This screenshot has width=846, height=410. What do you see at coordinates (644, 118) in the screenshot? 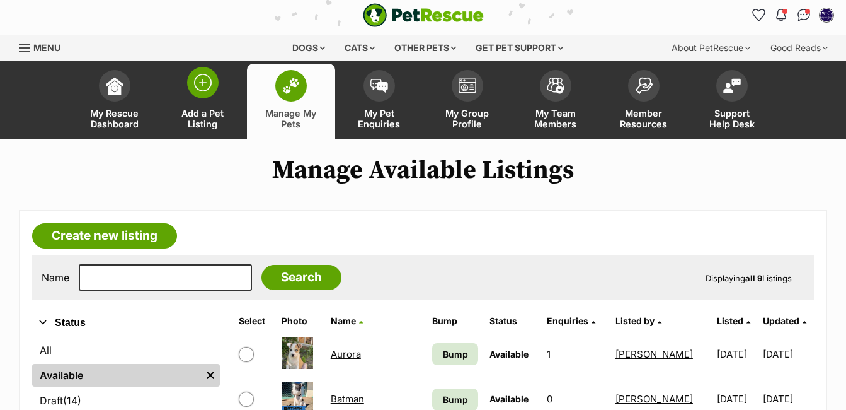
I see `span: Member Resources` at bounding box center [644, 118].